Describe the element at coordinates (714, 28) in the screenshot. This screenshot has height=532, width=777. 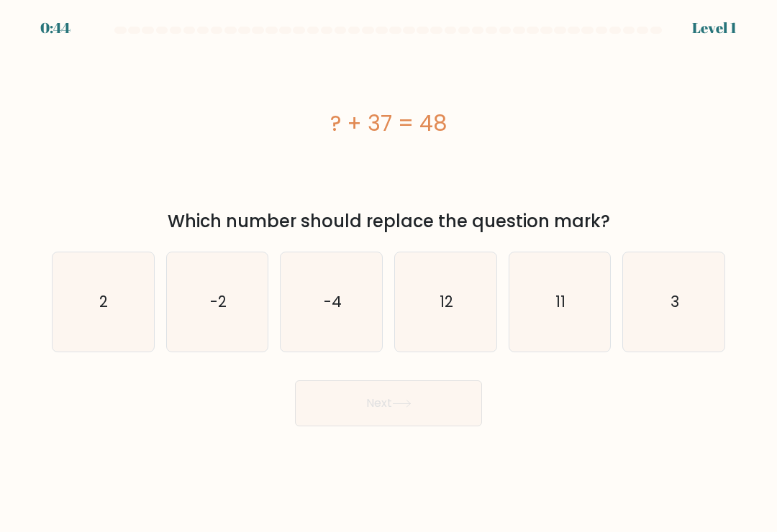
I see `div: Level 1` at that location.